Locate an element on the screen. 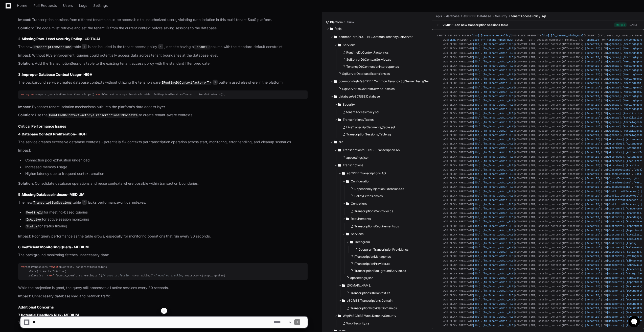 The height and width of the screenshot is (332, 644). span: var is located at coordinates (33, 95).